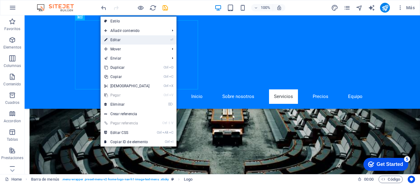  What do you see at coordinates (12, 103) in the screenshot?
I see `p: Cuadros` at bounding box center [12, 103].